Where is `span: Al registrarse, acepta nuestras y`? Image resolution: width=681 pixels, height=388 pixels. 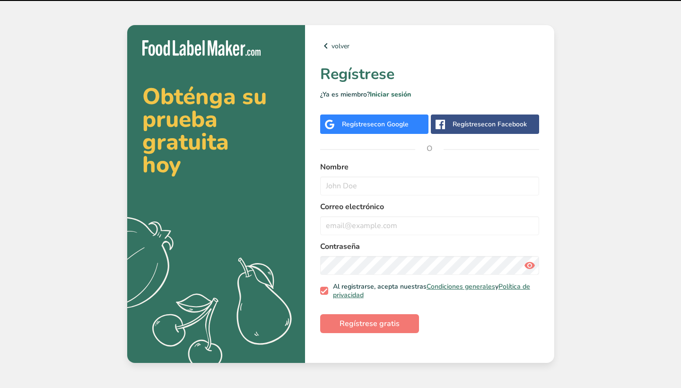
span: Al registrarse, acepta nuestras y is located at coordinates (432, 290).